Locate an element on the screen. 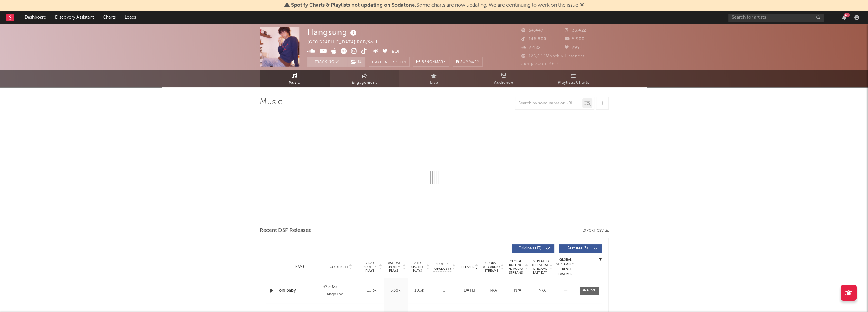 The image size is (868, 312). input: Search by song name or URL is located at coordinates (548, 104).